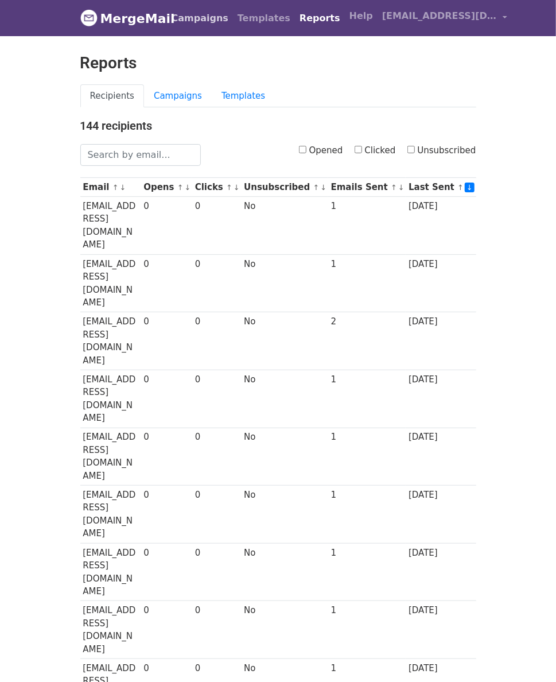 This screenshot has height=682, width=556. Describe the element at coordinates (278, 63) in the screenshot. I see `h2: Reports` at that location.